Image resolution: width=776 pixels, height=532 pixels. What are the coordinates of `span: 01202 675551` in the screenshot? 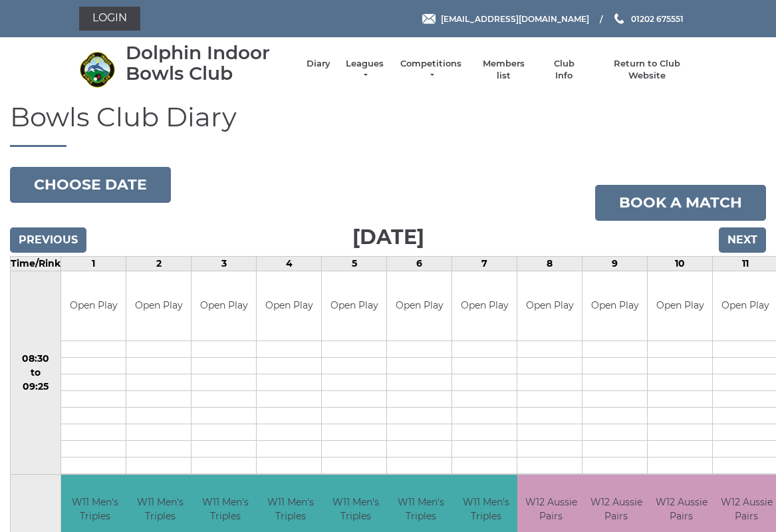 It's located at (657, 18).